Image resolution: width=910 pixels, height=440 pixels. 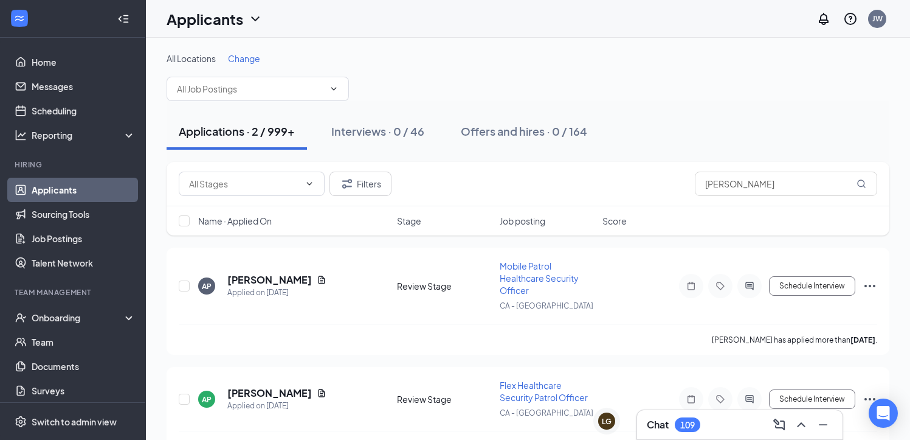 I want to click on button: Filter Filters, so click(x=361, y=184).